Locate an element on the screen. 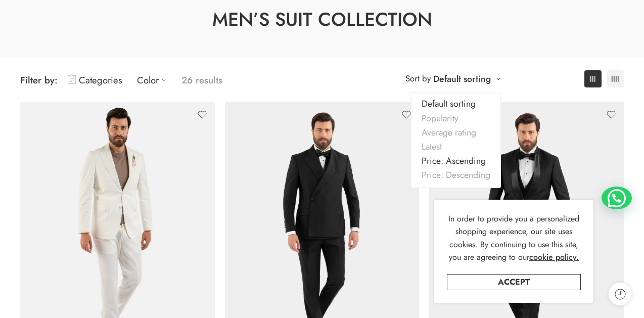  a: Accept is located at coordinates (513, 282).